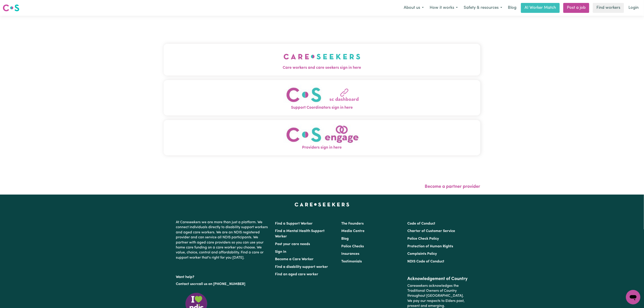 The image size is (644, 308). What do you see at coordinates (437, 279) in the screenshot?
I see `h2: Acknowledgement of Country` at bounding box center [437, 279].